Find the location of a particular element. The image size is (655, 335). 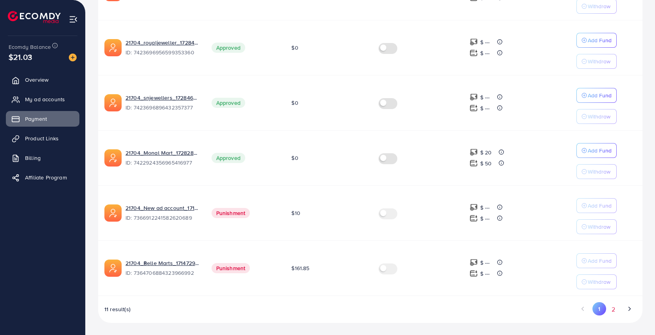

button: Go to page 1 is located at coordinates (599, 309).